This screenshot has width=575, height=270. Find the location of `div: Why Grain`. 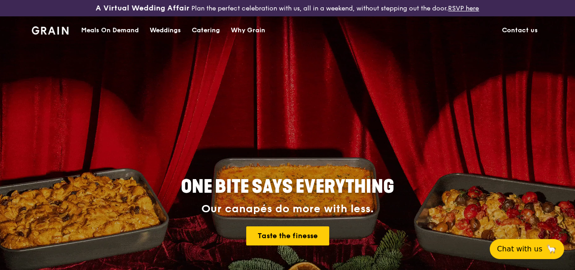

div: Why Grain is located at coordinates (248, 30).